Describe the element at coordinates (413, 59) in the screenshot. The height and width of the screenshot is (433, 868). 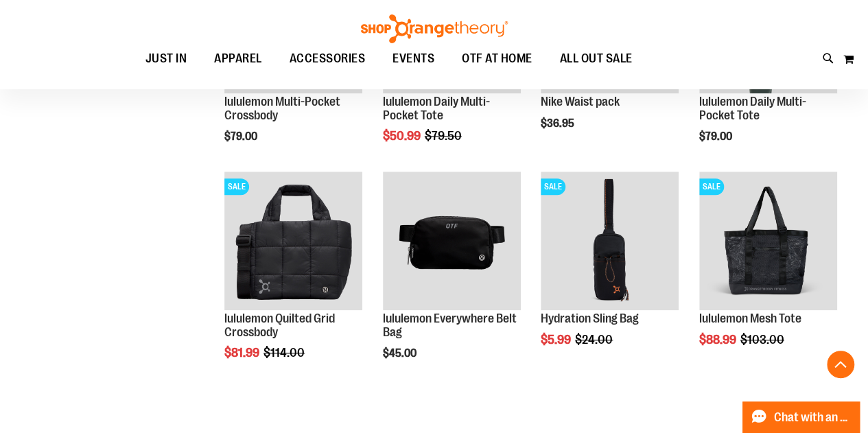
I see `span: EVENTS` at that location.